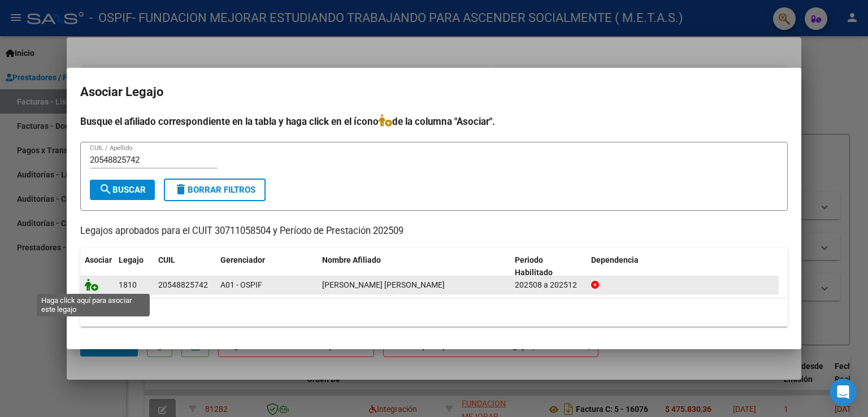  Describe the element at coordinates (215, 190) in the screenshot. I see `button: Borrar Filtros` at that location.